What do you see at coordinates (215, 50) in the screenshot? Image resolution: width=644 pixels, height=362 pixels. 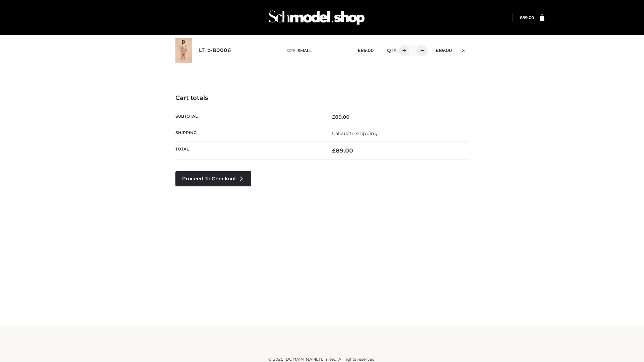 I see `a: LT_b-B0006` at bounding box center [215, 50].